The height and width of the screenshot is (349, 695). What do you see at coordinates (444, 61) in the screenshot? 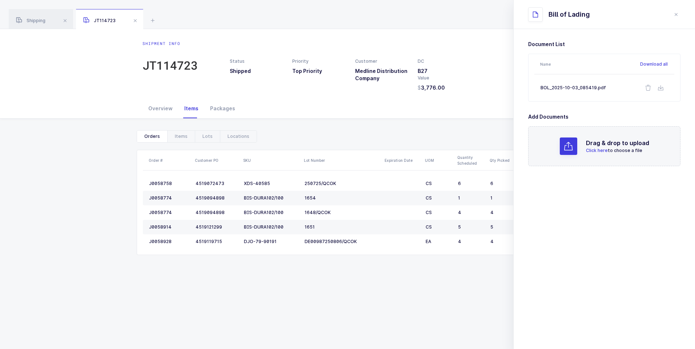
I see `div: DC` at bounding box center [444, 61].